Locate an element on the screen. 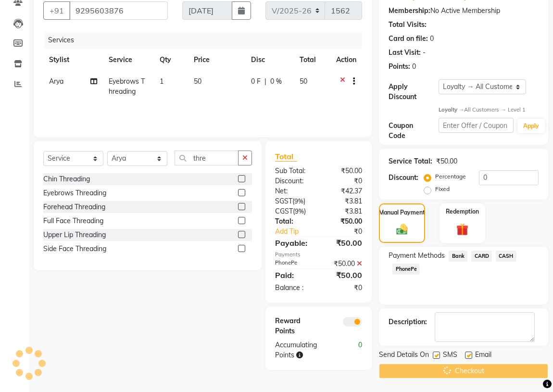 This screenshot has width=553, height=392. span: CARD is located at coordinates (481, 256).